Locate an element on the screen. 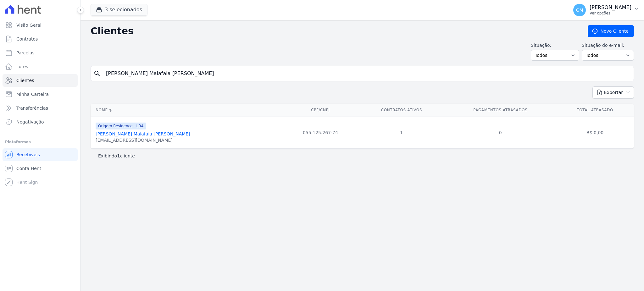  span: Contratos is located at coordinates (27, 39).